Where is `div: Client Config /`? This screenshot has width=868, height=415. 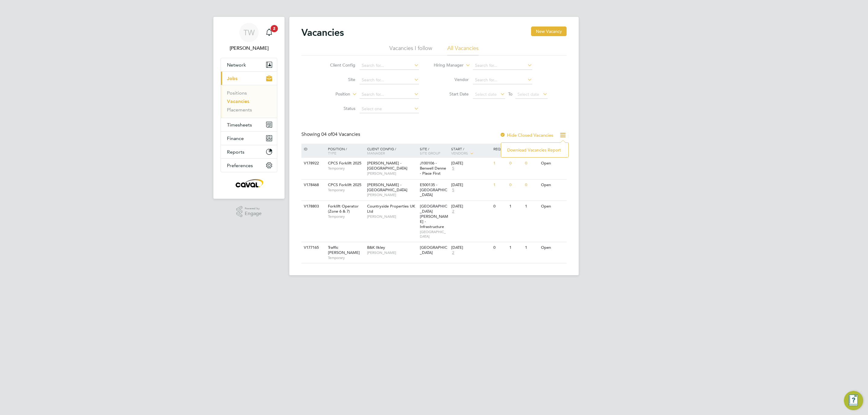 div: Client Config / is located at coordinates (392, 151).